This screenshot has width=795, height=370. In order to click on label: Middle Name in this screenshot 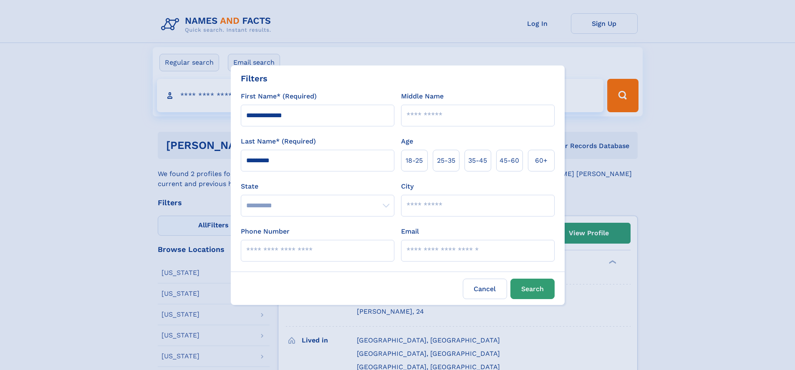, I will do `click(422, 96)`.